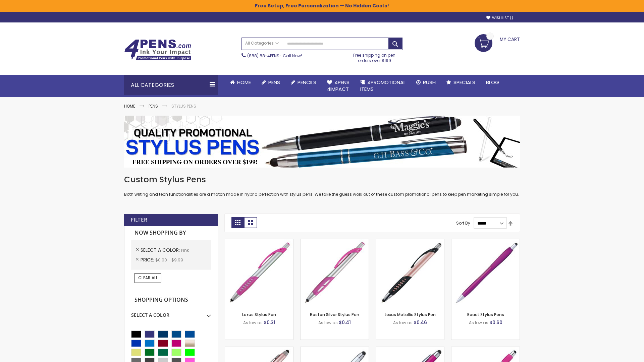 Image resolution: width=644 pixels, height=362 pixels. What do you see at coordinates (334, 241) in the screenshot?
I see `a: Boston Silver Stylus Pen-Pink` at bounding box center [334, 241].